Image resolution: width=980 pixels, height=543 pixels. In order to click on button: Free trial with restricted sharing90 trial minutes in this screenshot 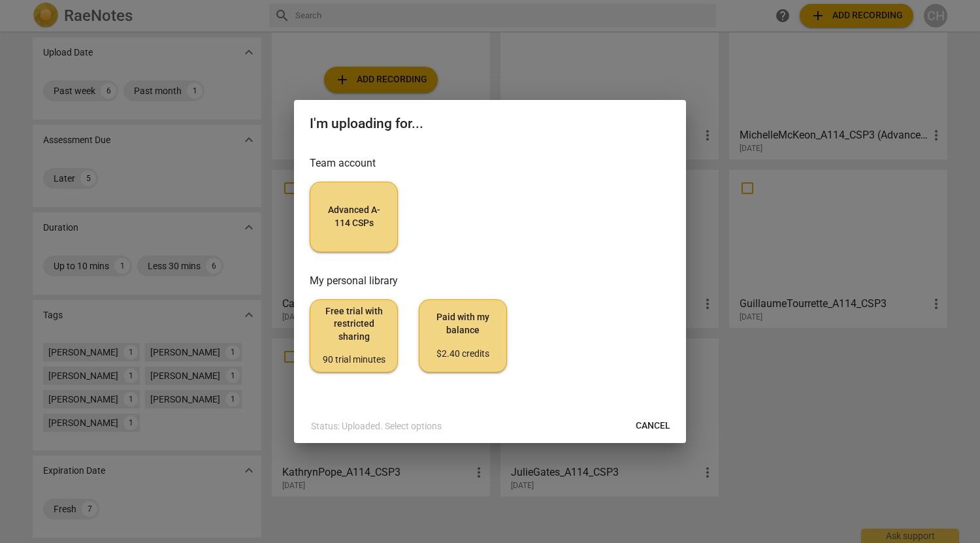, I will do `click(354, 336)`.